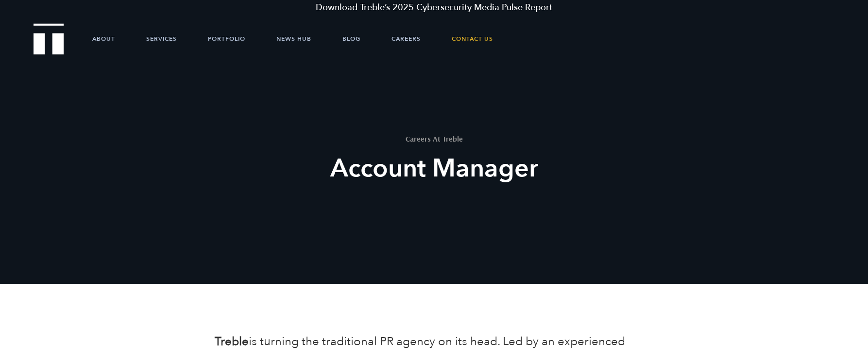 Image resolution: width=868 pixels, height=352 pixels. Describe the element at coordinates (232, 342) in the screenshot. I see `b: Treble` at that location.